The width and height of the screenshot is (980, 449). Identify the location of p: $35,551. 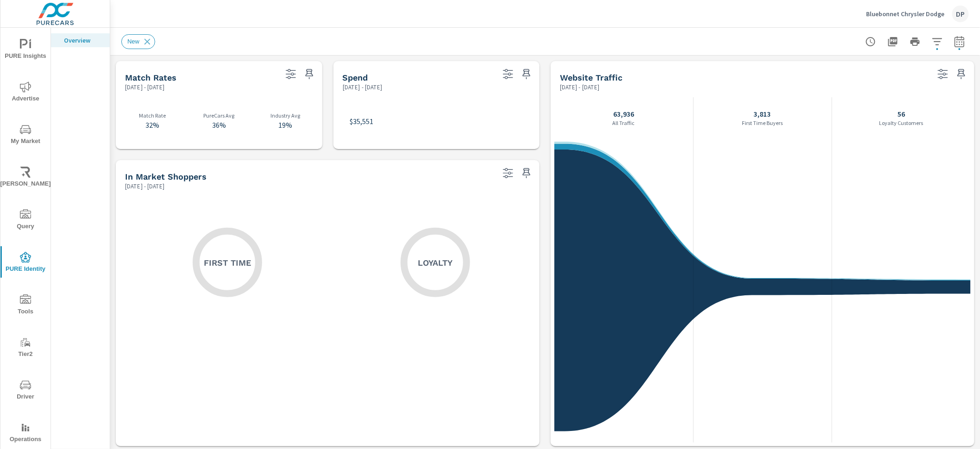
(362, 121).